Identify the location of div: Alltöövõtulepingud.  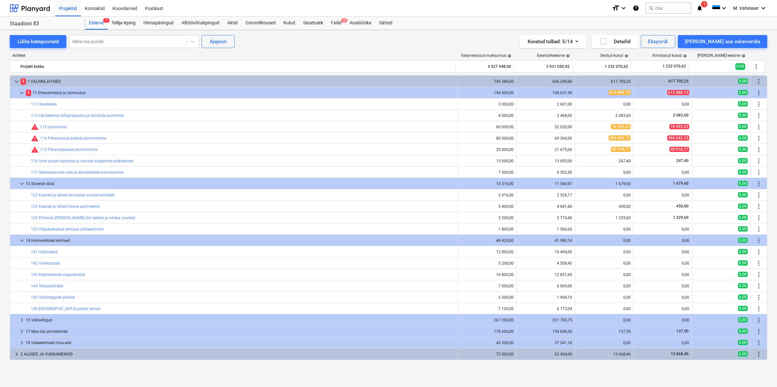
(200, 23).